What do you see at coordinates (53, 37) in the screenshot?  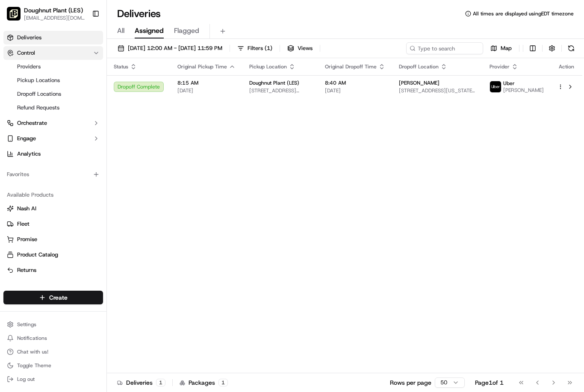 I see `a: Deliveries` at bounding box center [53, 37].